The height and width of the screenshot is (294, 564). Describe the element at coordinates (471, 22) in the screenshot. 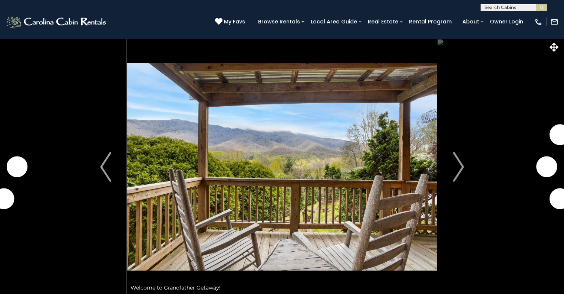

I see `a: About` at that location.